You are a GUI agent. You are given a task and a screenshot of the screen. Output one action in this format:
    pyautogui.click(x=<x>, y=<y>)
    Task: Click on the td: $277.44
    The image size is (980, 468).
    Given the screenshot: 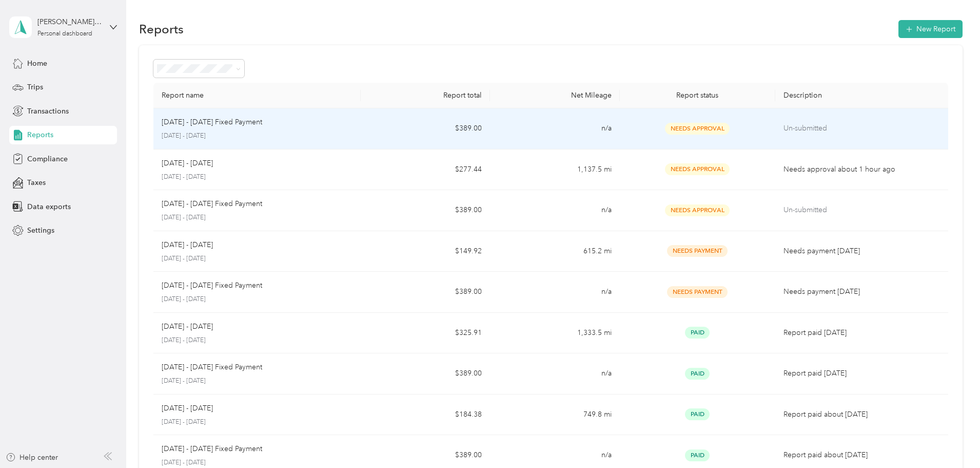 What is the action you would take?
    pyautogui.click(x=426, y=170)
    